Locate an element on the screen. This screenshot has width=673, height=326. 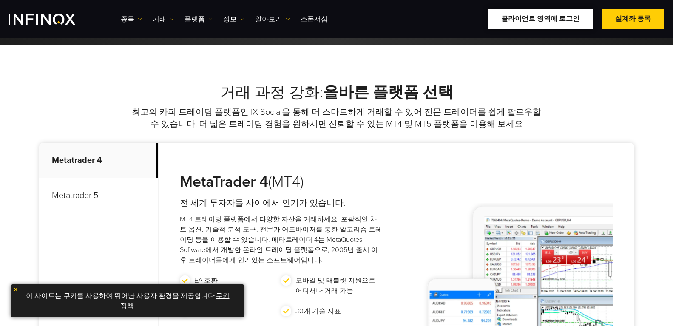
p: 최고의 카피 트레이딩 플랫폼인 IX Social을 통해 더 스마트하게 거래할 수 있어 전문 트레이더를 쉽게 팔로우할 수 있습니다. 더 넓은 트레이딩 경험을 원하시면 신뢰할 수... is located at coordinates (336, 118).